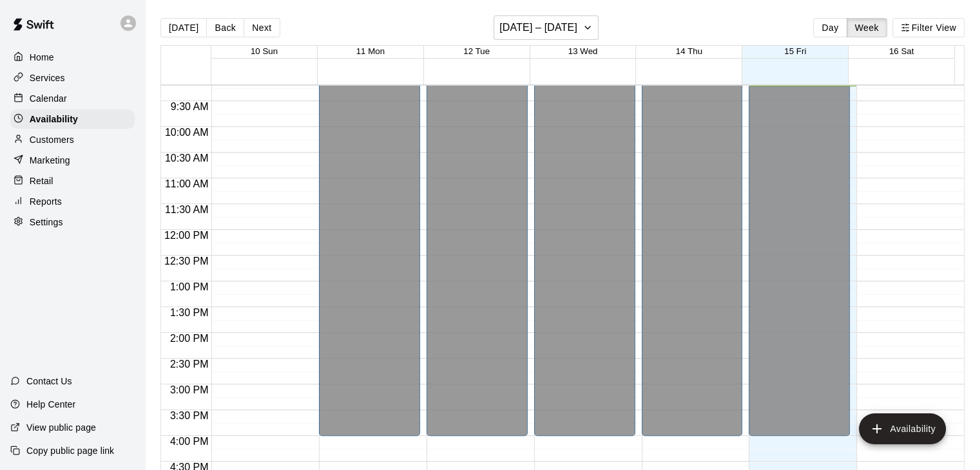 The width and height of the screenshot is (980, 470). Describe the element at coordinates (189, 415) in the screenshot. I see `span: 3:30 PM` at that location.